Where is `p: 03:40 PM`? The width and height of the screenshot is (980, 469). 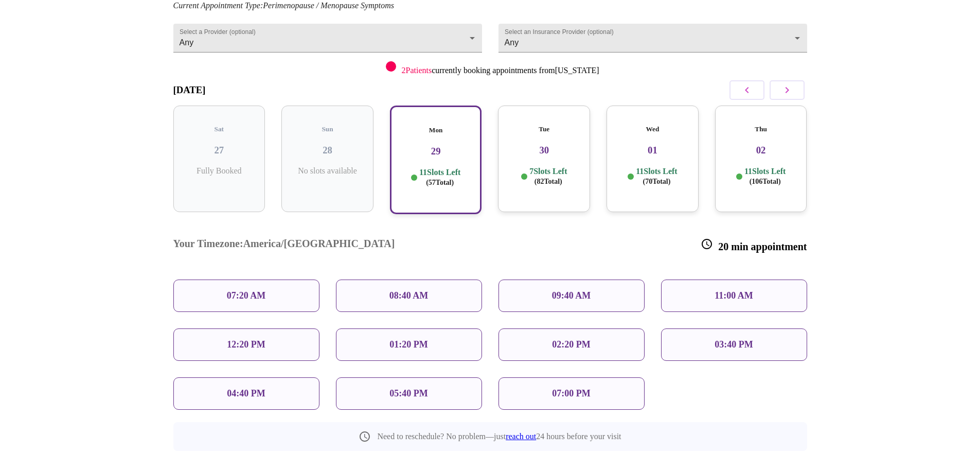 p: 03:40 PM is located at coordinates (734, 344).